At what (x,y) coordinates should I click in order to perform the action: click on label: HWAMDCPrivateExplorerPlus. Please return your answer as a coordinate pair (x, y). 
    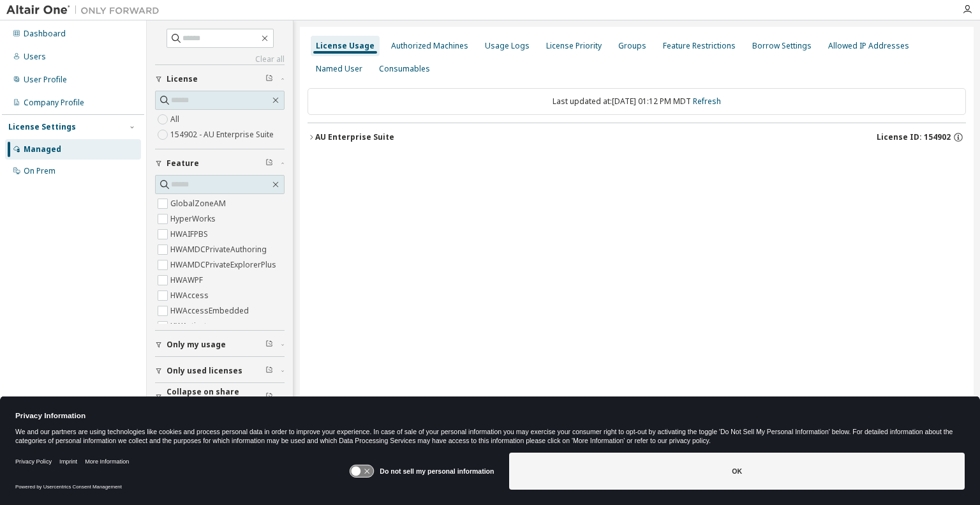
    Looking at the image, I should click on (224, 265).